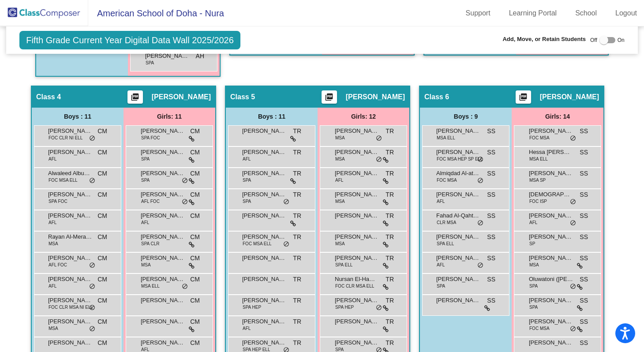 The height and width of the screenshot is (352, 644). What do you see at coordinates (150, 202) in the screenshot?
I see `span: AFL FOC` at bounding box center [150, 202].